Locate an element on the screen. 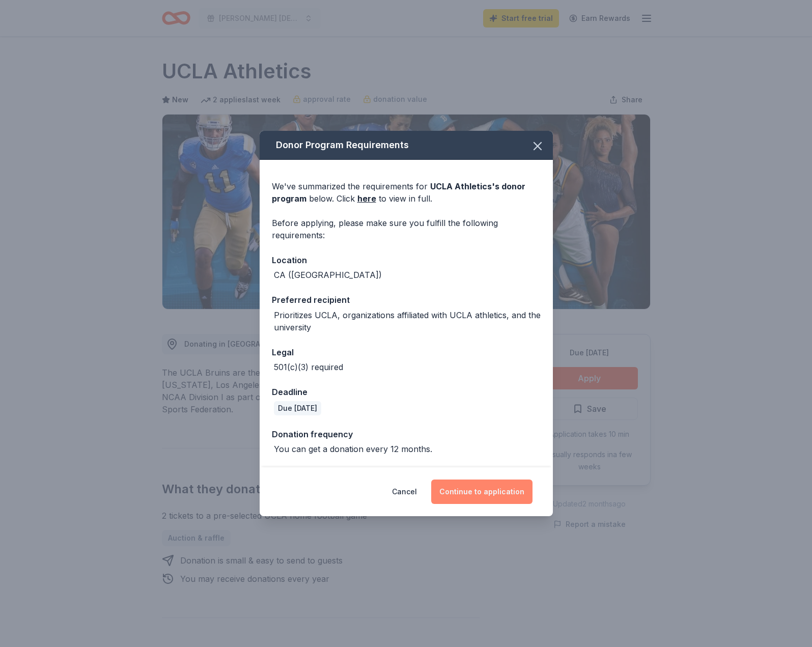 This screenshot has height=647, width=812. div: Deadline is located at coordinates (407, 392).